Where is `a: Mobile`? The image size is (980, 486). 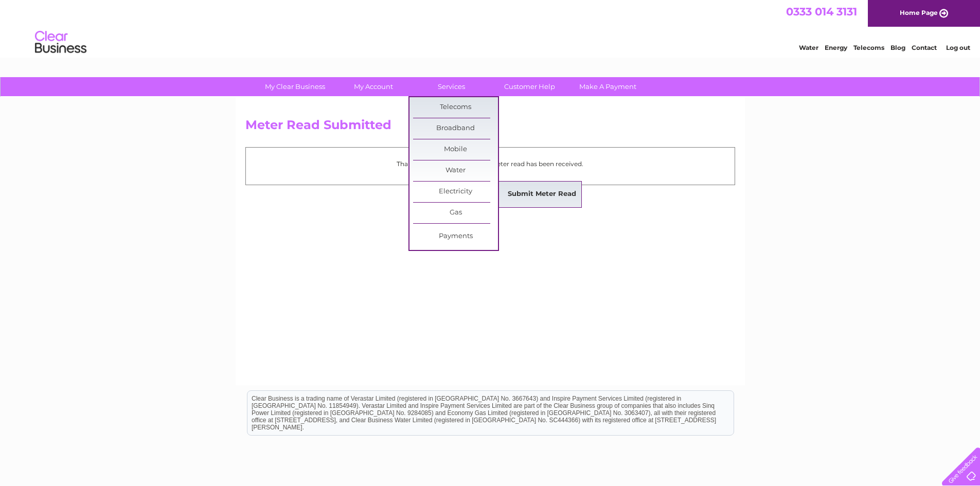 a: Mobile is located at coordinates (455, 149).